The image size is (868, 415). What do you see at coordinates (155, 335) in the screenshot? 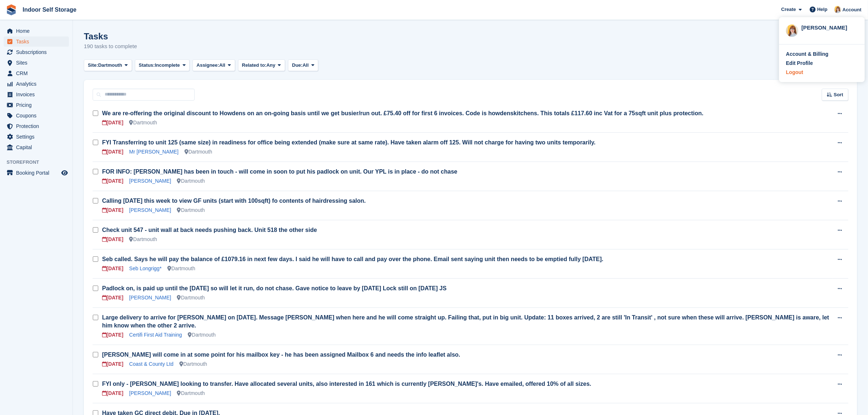
I see `a: Certifi First Aid Training` at bounding box center [155, 335].